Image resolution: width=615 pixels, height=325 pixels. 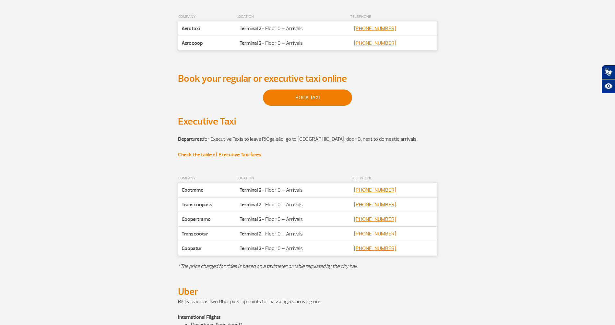 I want to click on div: Plugin de acessibilidade da Hand Talk., so click(x=608, y=79).